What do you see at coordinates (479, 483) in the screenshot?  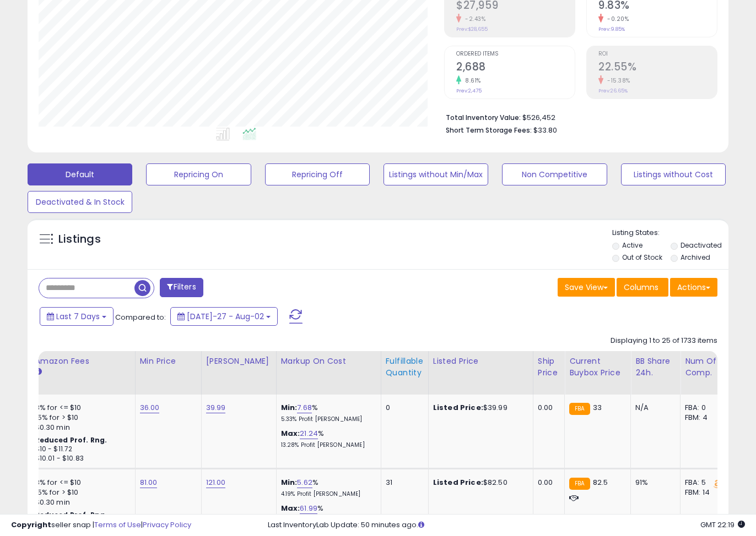 I see `div: $82.50` at bounding box center [479, 483].